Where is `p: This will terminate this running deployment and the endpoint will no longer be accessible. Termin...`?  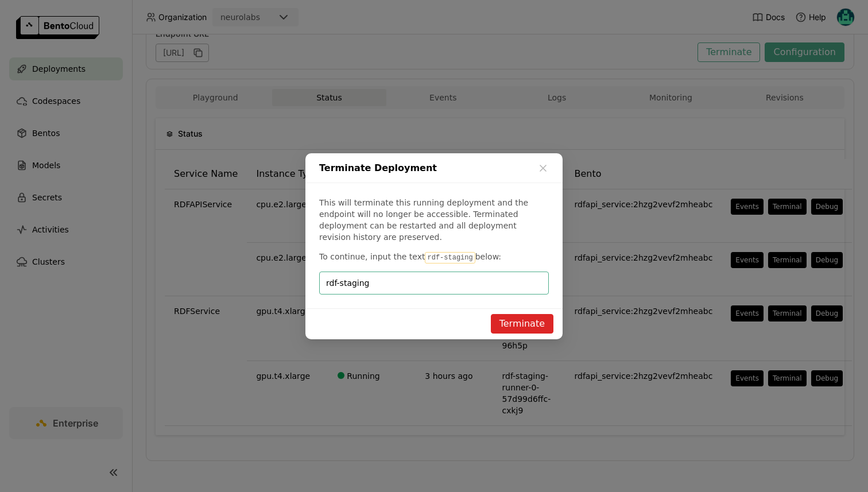
p: This will terminate this running deployment and the endpoint will no longer be accessible. Termin... is located at coordinates (434, 220).